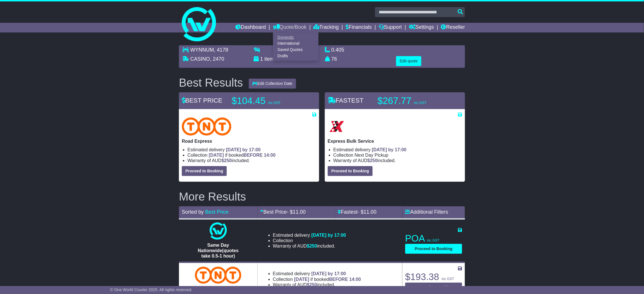 The image size is (644, 294). I want to click on p: $104.45, so click(267, 101).